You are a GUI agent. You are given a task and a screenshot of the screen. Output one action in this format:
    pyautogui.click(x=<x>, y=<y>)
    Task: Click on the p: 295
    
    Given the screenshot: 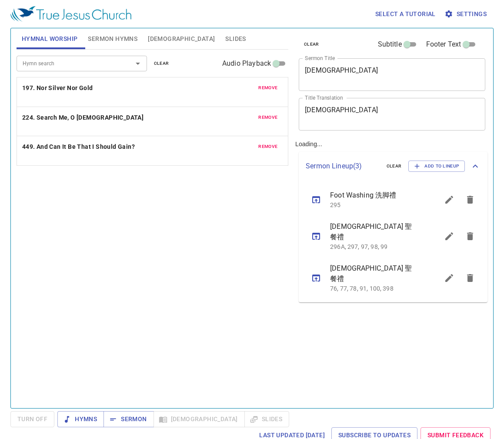 What is the action you would take?
    pyautogui.click(x=374, y=205)
    